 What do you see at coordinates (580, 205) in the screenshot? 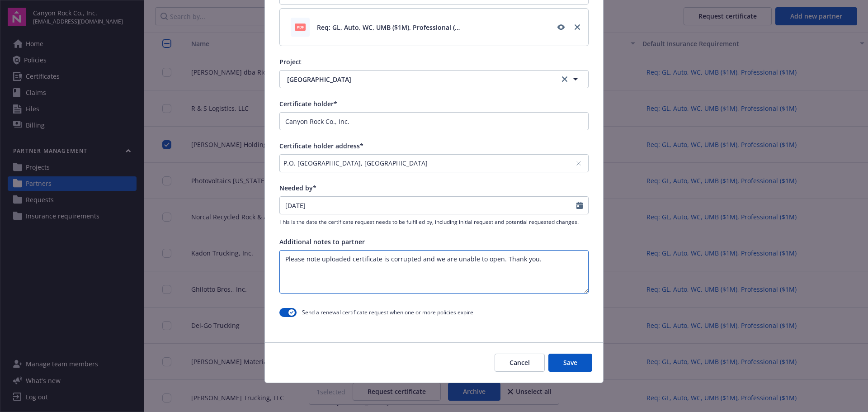
I see `svg: Calendar` at bounding box center [580, 205].